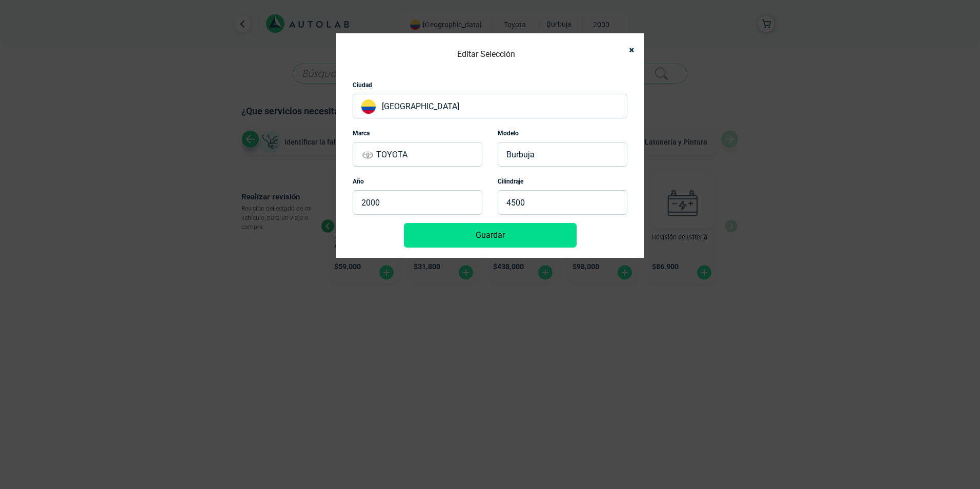 This screenshot has height=489, width=980. I want to click on label: Marca, so click(361, 133).